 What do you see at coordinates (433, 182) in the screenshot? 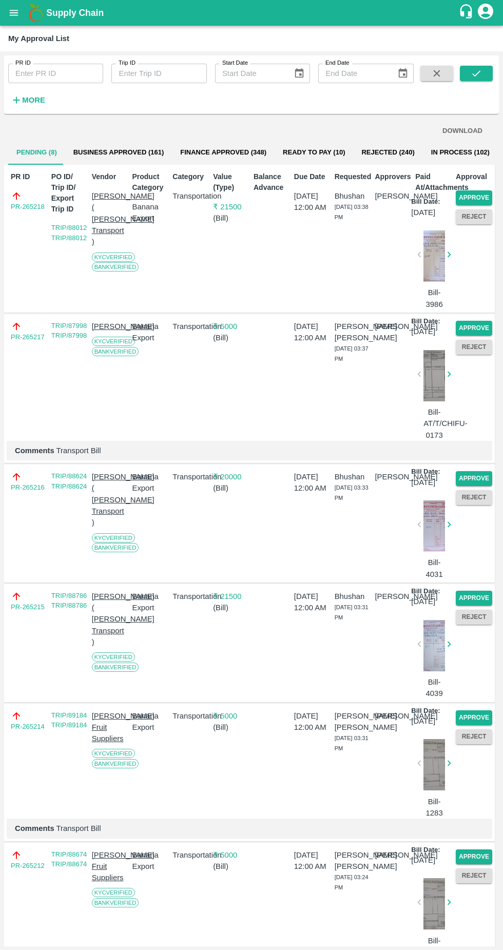
I see `p: Paid At/Attachments` at bounding box center [433, 182].